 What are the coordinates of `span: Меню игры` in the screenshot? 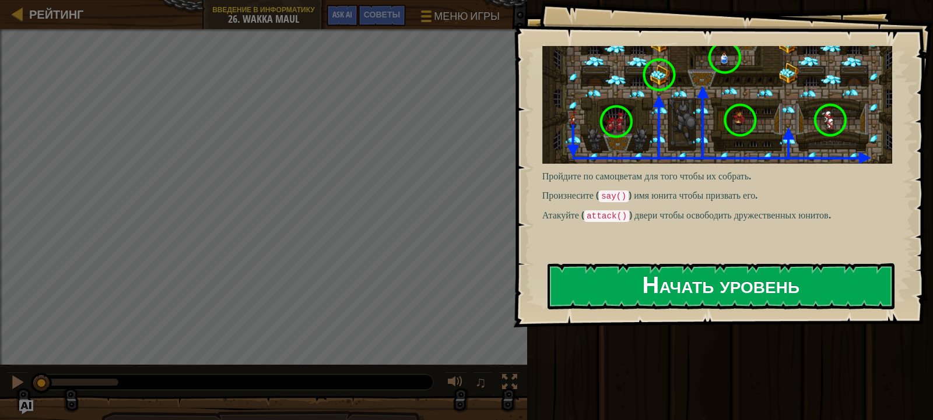 It's located at (466, 16).